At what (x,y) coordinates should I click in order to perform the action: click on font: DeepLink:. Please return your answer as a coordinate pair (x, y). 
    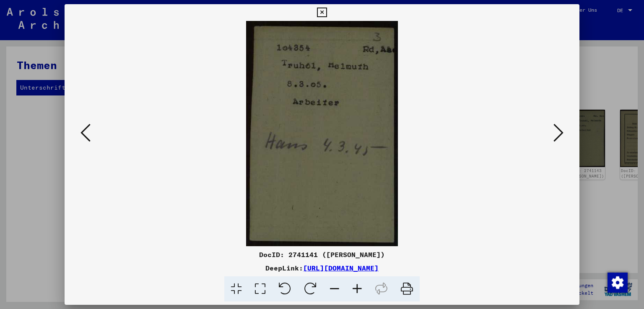
    Looking at the image, I should click on (284, 268).